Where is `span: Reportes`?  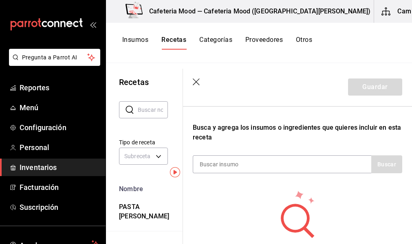
span: Reportes is located at coordinates (59, 88).